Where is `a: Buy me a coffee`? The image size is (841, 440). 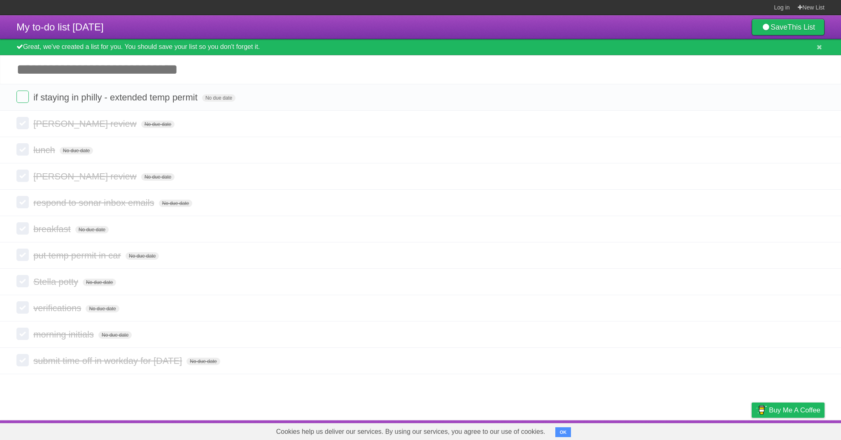
a: Buy me a coffee is located at coordinates (788, 410).